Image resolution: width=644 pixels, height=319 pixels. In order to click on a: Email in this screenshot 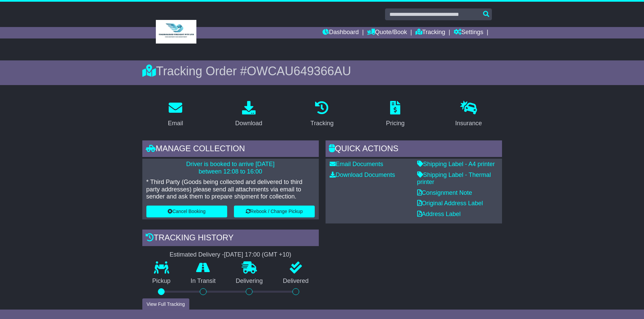, I will do `click(175, 114)`.